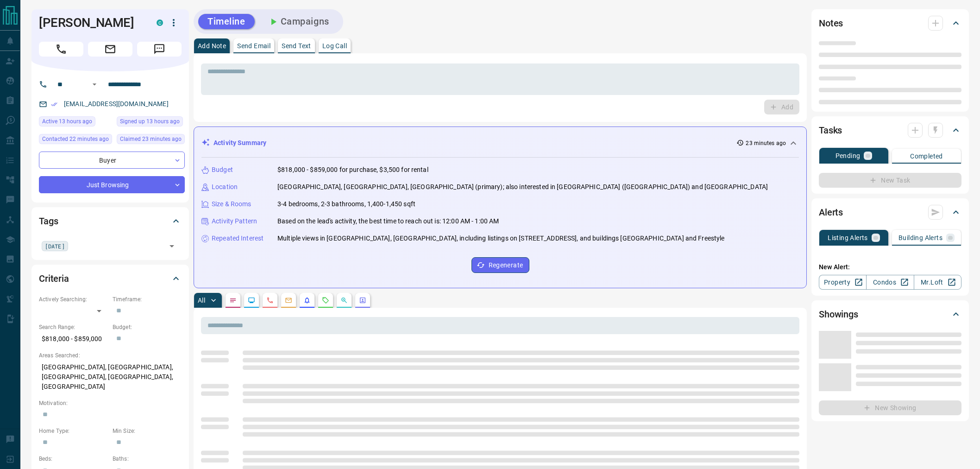  I want to click on h2: Tasks, so click(830, 130).